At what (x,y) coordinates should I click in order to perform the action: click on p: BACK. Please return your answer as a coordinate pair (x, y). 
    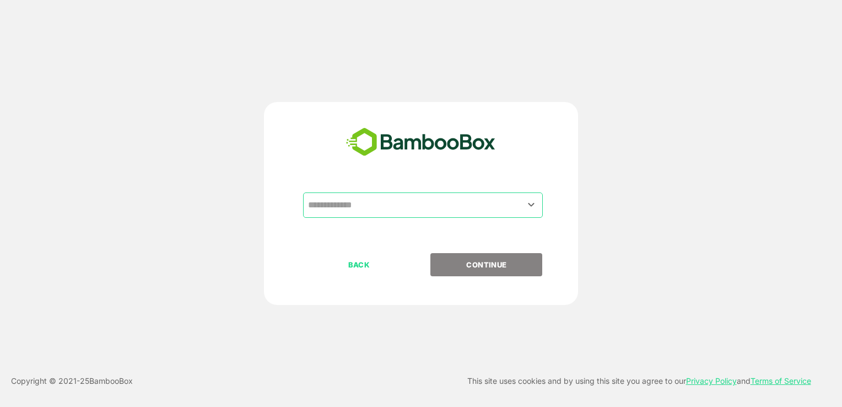
    Looking at the image, I should click on (359, 264).